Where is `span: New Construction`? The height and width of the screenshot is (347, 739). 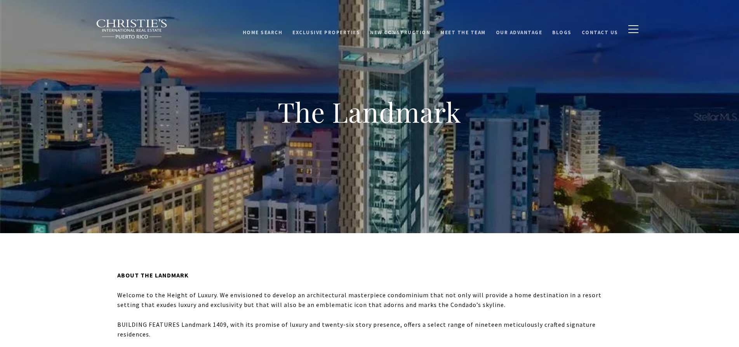
span: New Construction is located at coordinates (400, 28).